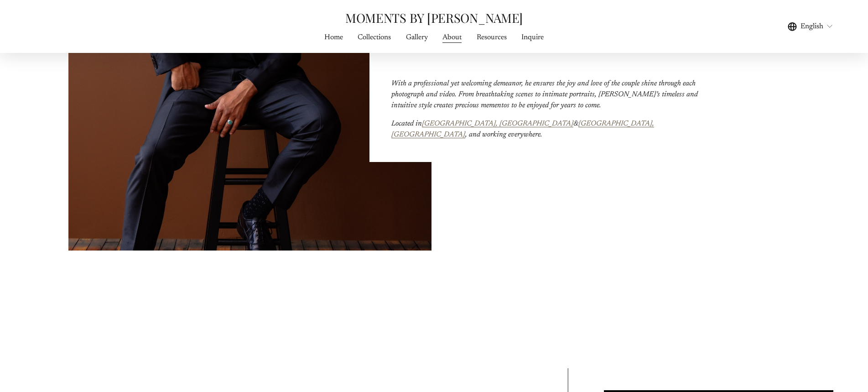 The height and width of the screenshot is (392, 868). What do you see at coordinates (812, 26) in the screenshot?
I see `span: English` at bounding box center [812, 26].